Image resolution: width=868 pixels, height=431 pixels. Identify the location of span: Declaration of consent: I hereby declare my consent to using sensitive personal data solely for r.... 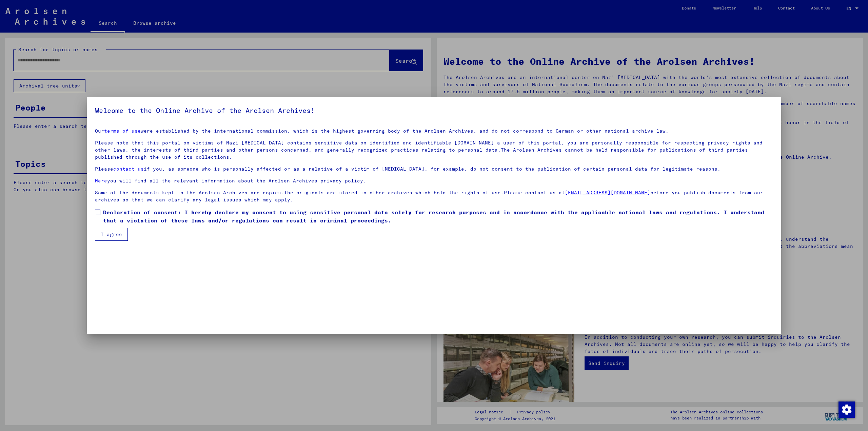
(438, 216).